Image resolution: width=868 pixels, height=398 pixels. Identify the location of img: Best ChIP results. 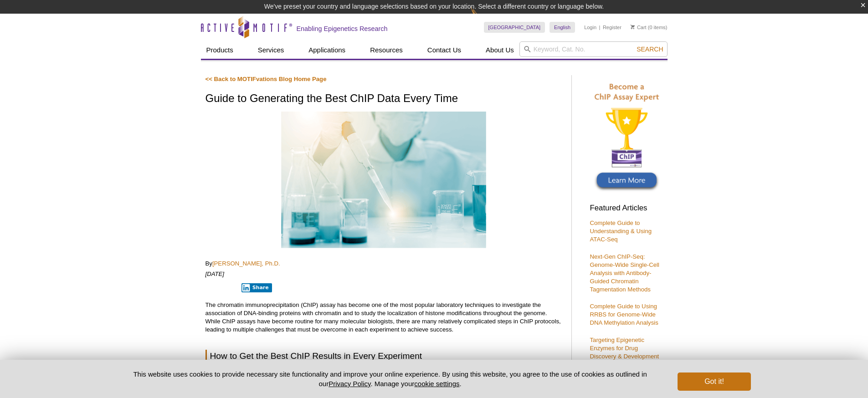
(384, 179).